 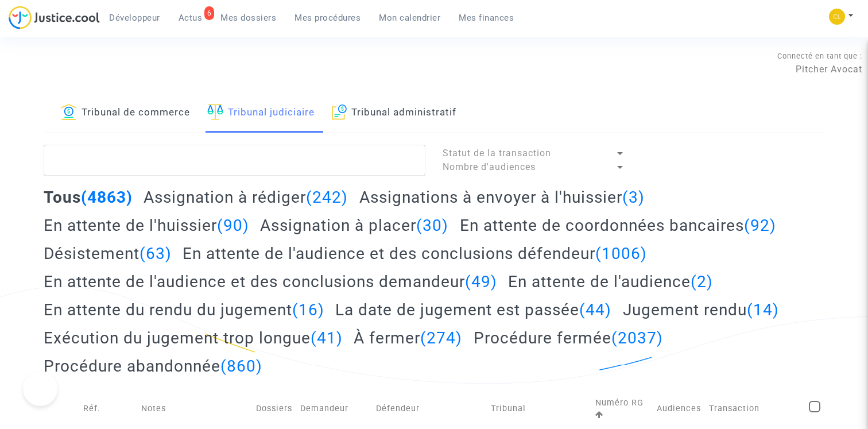 I want to click on h2: En attente de coordonnées bancaires, so click(x=617, y=225).